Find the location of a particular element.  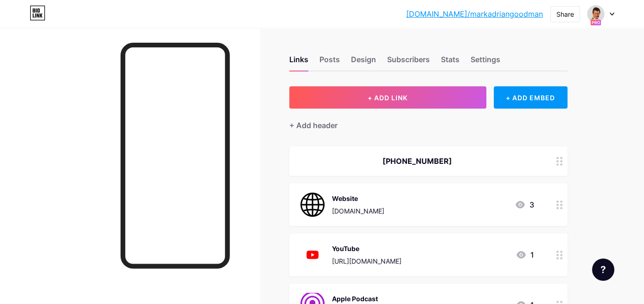

img: Website is located at coordinates (312, 205).